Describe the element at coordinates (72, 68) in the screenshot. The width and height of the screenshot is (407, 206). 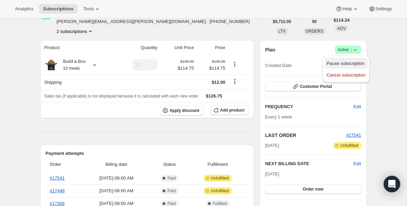
I see `small: 10 meals` at that location.